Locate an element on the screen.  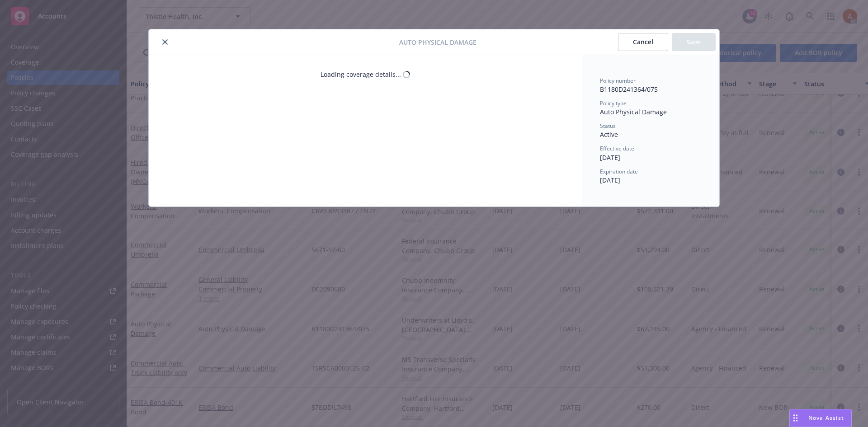
span: B1180D241364/075 is located at coordinates (629, 89).